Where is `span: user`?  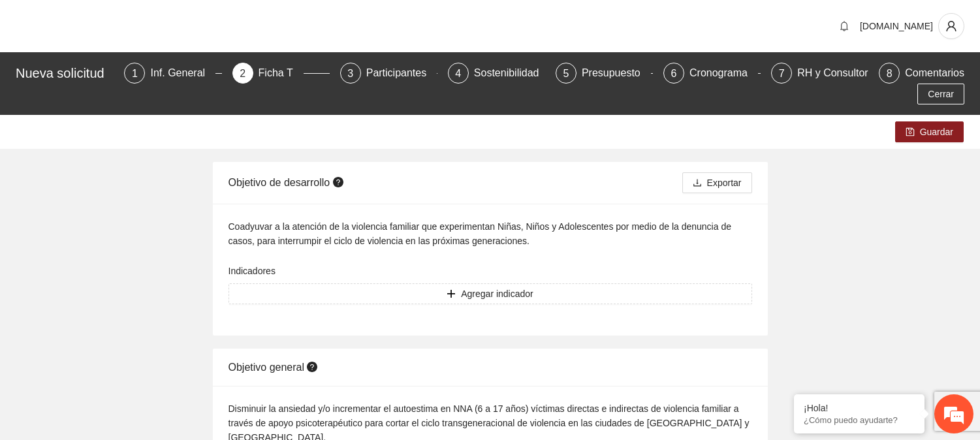
span: user is located at coordinates (951, 27).